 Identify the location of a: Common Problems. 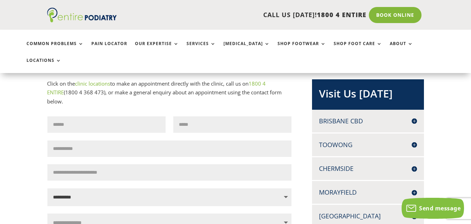
(55, 49).